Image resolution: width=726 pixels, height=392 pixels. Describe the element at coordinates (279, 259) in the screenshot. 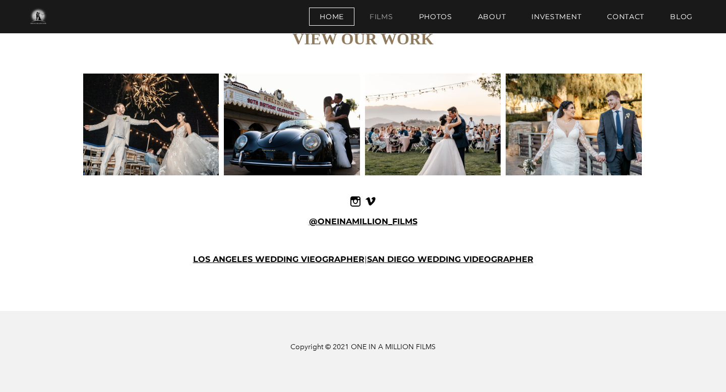

I see `a: LOS ANGELES WEDDING VIEOGRAPHER` at that location.